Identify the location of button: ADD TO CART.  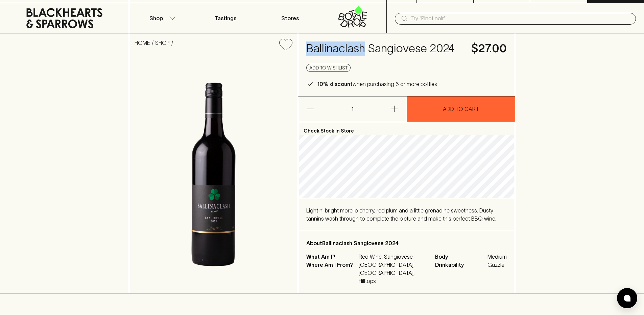
(461, 109).